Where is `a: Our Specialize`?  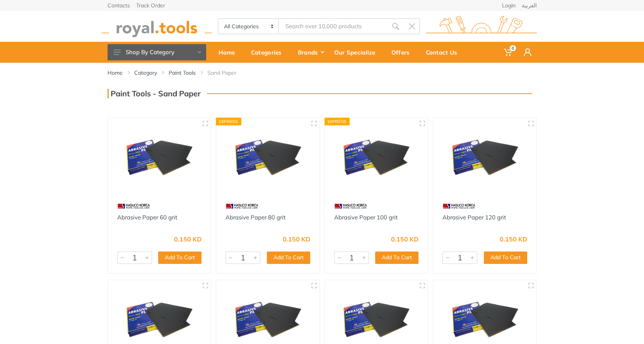 a: Our Specialize is located at coordinates (357, 52).